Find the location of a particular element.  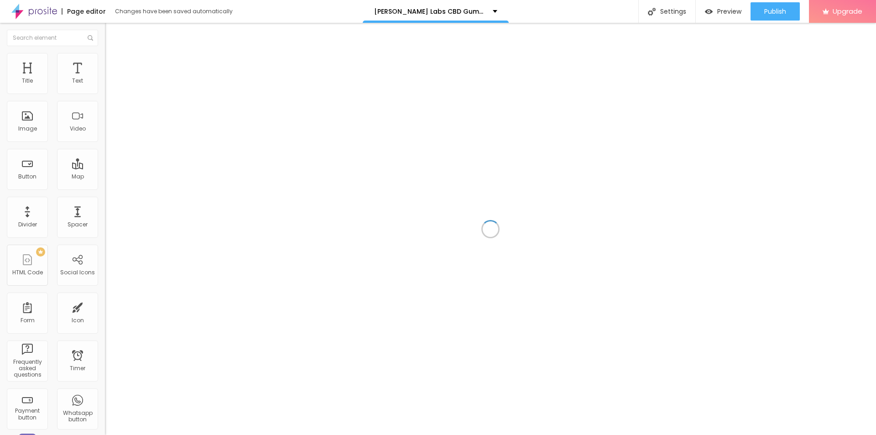

div: Image is located at coordinates (27, 129).